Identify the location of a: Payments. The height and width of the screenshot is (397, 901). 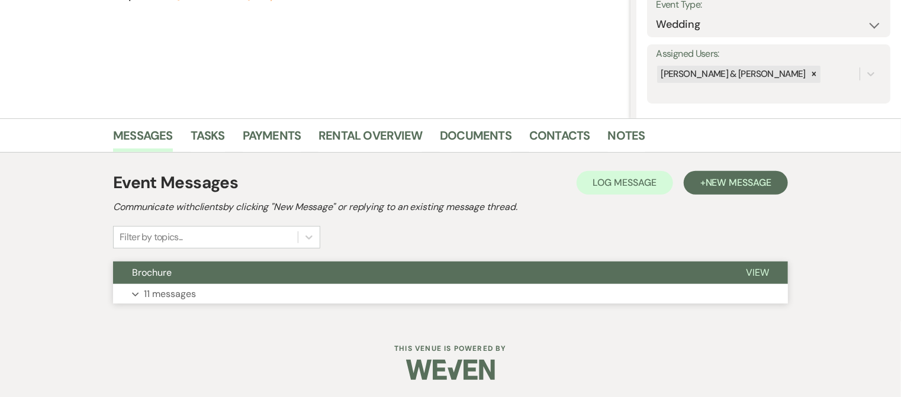
(272, 139).